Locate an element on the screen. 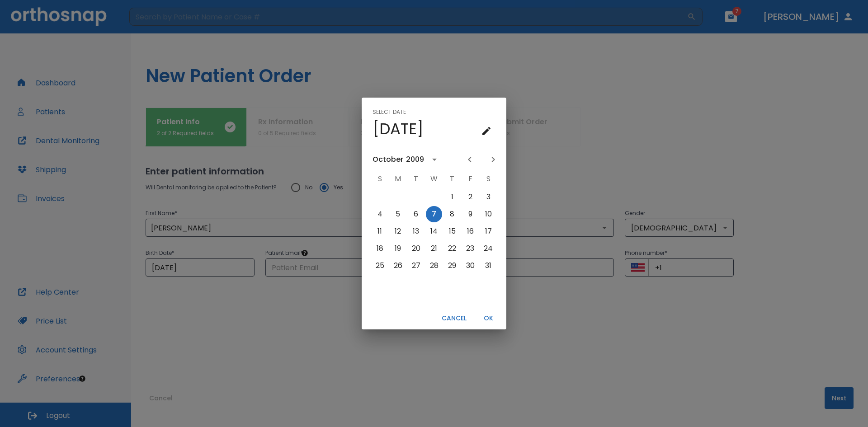 Image resolution: width=868 pixels, height=427 pixels. button: Oct 13, 2009 is located at coordinates (416, 231).